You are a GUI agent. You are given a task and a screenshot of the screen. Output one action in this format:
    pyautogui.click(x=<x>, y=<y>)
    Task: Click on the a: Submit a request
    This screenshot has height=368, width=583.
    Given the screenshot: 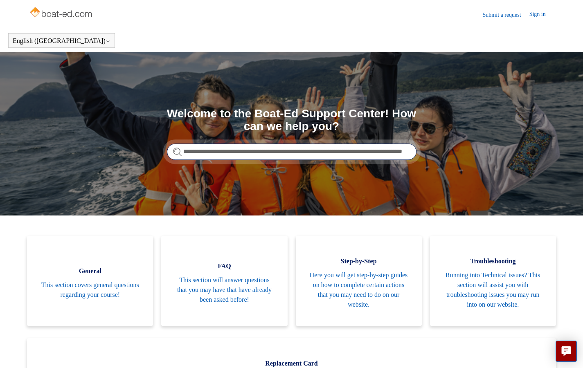 What is the action you would take?
    pyautogui.click(x=506, y=15)
    